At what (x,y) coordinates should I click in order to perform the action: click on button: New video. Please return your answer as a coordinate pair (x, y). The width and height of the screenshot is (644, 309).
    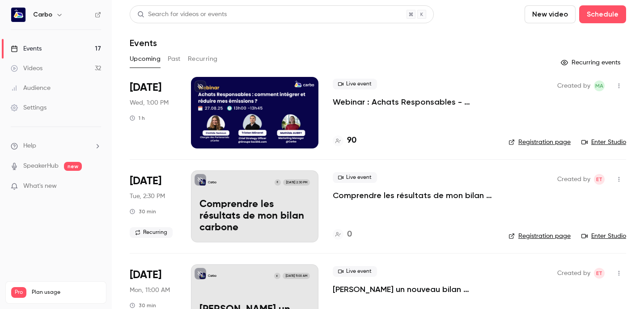
    Looking at the image, I should click on (551, 14).